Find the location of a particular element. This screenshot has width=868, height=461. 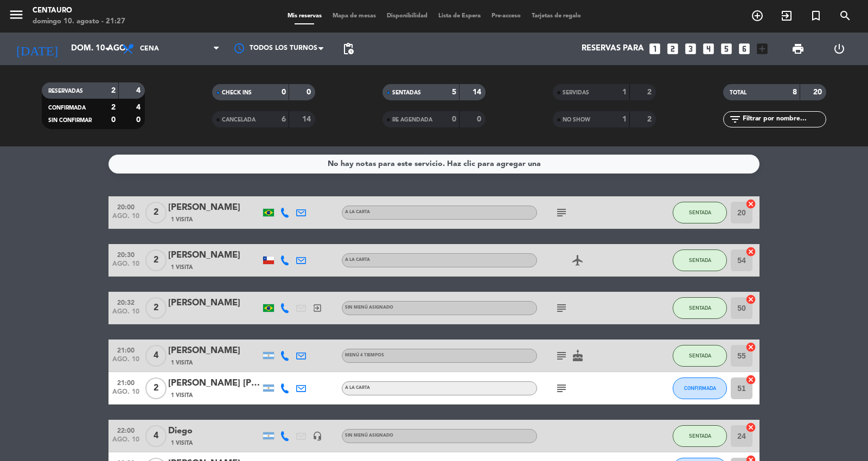

div: No hay notas para este servicio. Haz clic para agregar una is located at coordinates (434, 163).